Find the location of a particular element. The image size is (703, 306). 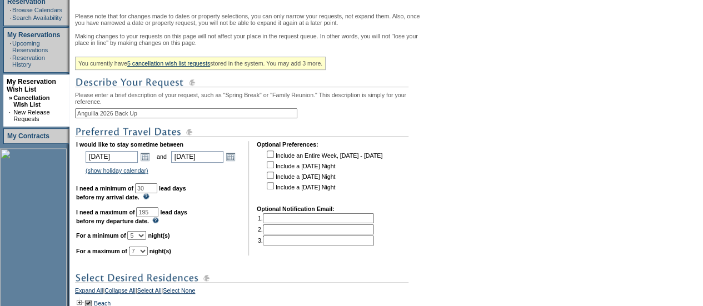

b: I need a minimum of is located at coordinates (104, 188).